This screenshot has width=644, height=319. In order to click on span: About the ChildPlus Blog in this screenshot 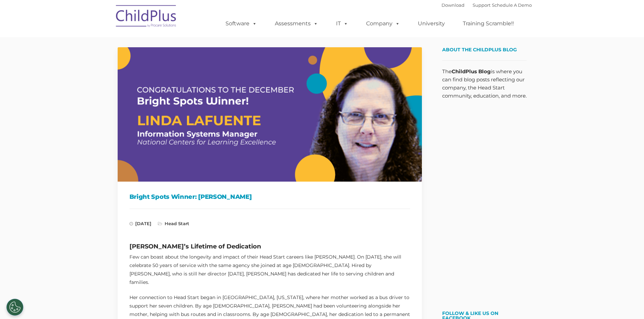, I will do `click(479, 49)`.